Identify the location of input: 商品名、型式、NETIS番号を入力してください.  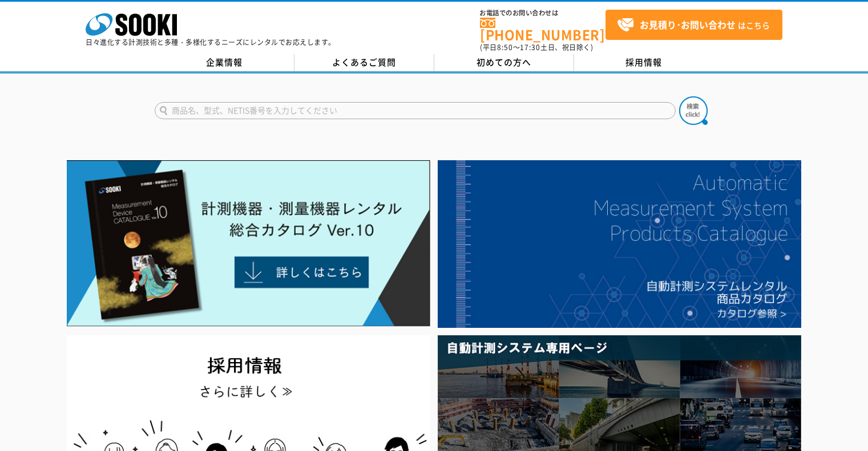
(415, 111).